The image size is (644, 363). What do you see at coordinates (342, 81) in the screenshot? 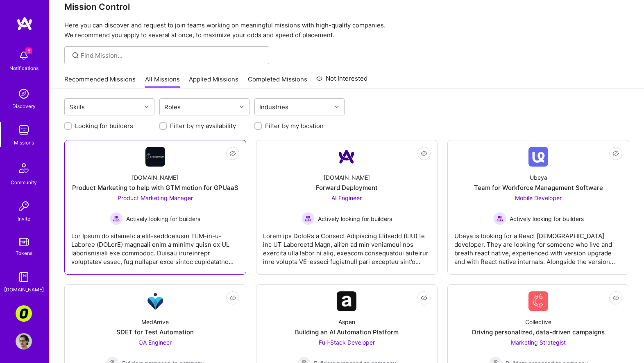
I see `a: Not Interested` at bounding box center [342, 81].